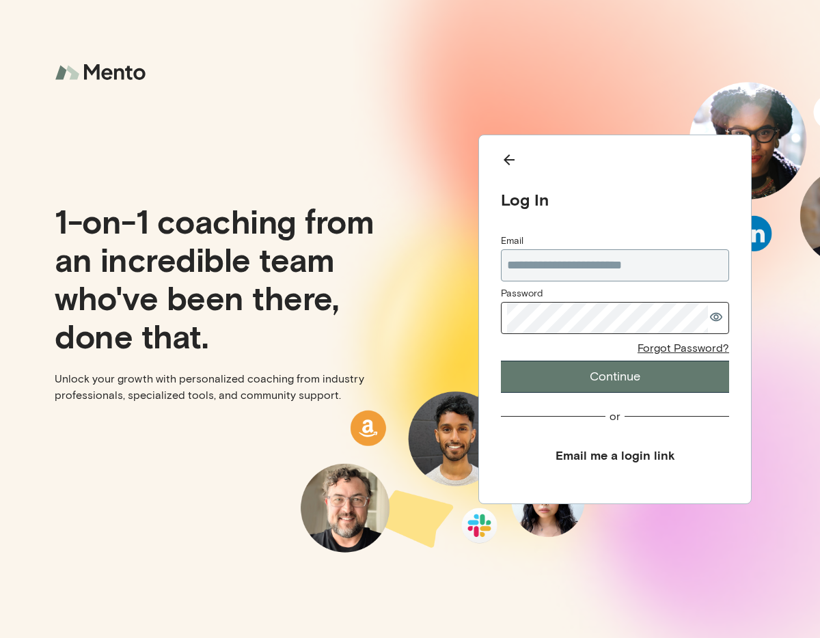 The image size is (820, 638). I want to click on button: Email me a login link, so click(615, 455).